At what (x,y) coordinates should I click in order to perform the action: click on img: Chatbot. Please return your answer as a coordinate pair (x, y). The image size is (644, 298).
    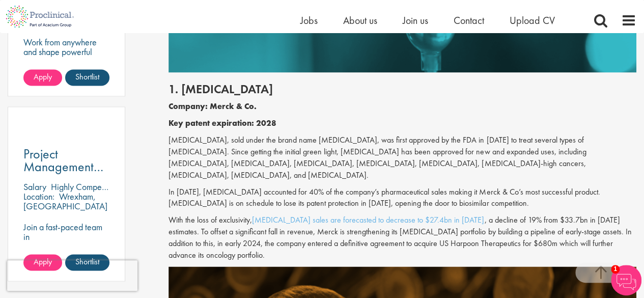
    Looking at the image, I should click on (627, 280).